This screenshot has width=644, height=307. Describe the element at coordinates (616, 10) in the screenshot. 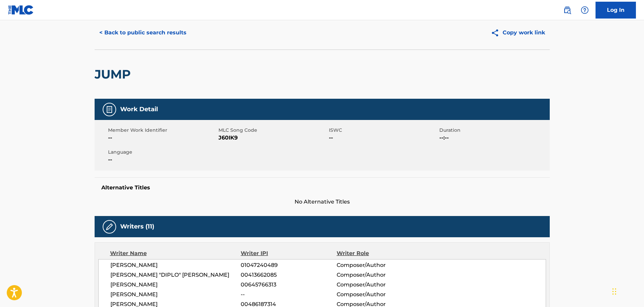

I see `a: Log In` at that location.